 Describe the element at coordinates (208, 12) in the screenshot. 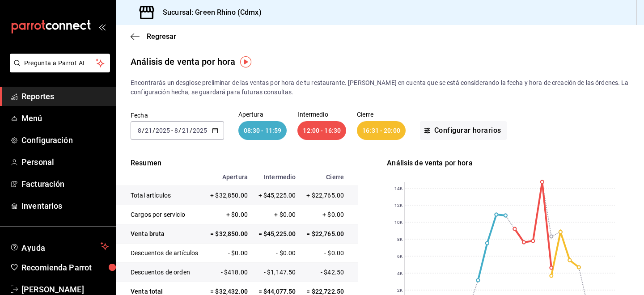

I see `h3: Sucursal: Green Rhino (Cdmx)` at that location.